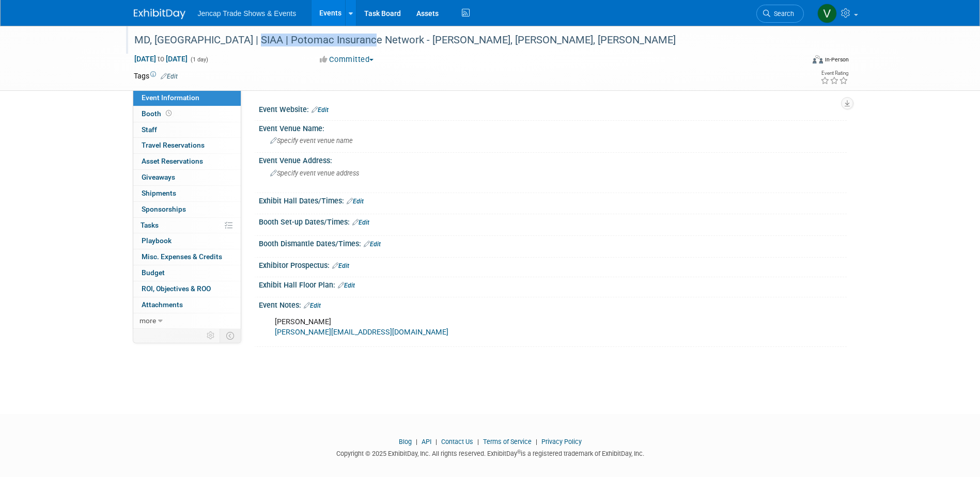  I want to click on img: Format-Inperson.png, so click(818, 59).